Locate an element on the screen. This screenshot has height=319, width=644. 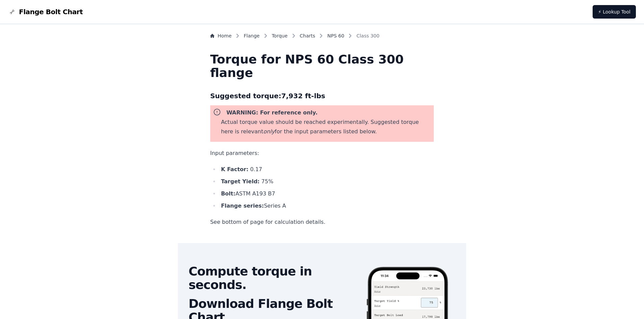
nav: Breadcrumb is located at coordinates (322, 37).